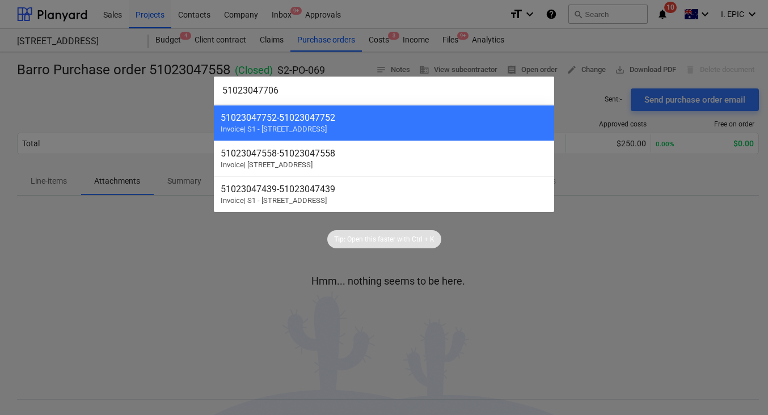 This screenshot has width=768, height=415. Describe the element at coordinates (384, 153) in the screenshot. I see `div: 51023047558 - 51023047558` at that location.